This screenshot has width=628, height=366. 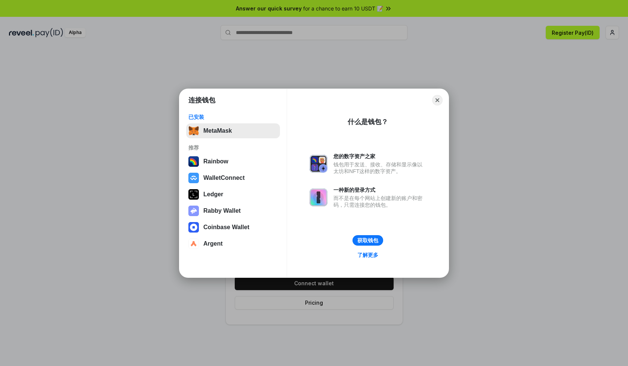 I want to click on div: Argent, so click(x=213, y=244).